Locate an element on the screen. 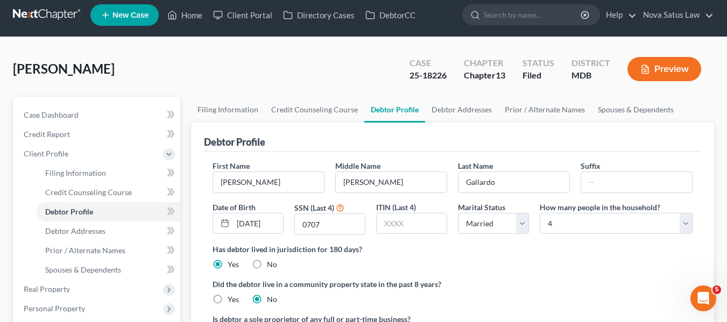 Image resolution: width=727 pixels, height=322 pixels. span: Debtor Profile is located at coordinates (69, 212).